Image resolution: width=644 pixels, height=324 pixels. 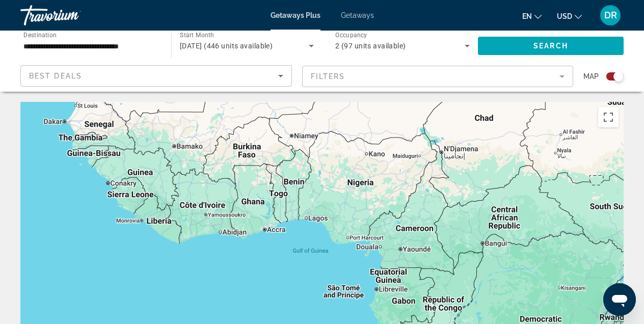 I want to click on span: Getaways, so click(x=357, y=15).